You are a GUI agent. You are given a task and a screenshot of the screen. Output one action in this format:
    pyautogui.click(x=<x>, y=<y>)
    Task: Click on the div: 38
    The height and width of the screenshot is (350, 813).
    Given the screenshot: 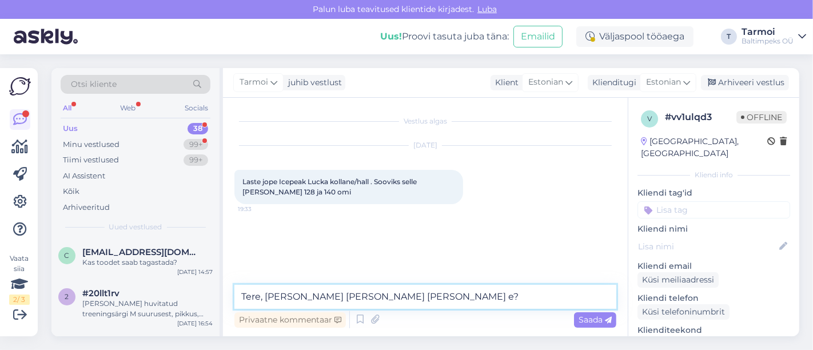 What is the action you would take?
    pyautogui.click(x=198, y=129)
    